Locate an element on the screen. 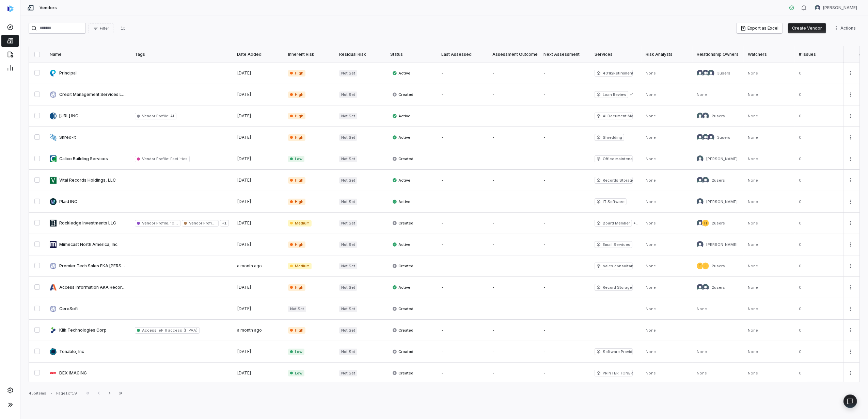  img: Amanda Giles avatar is located at coordinates (711, 138).